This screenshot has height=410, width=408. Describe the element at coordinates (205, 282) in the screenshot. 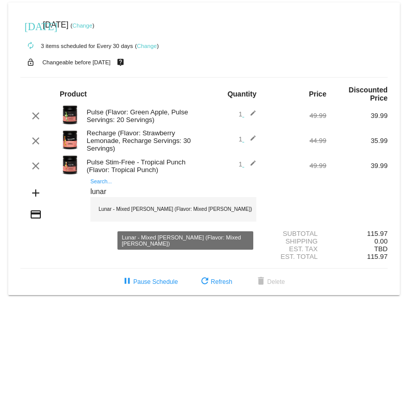

I see `mat-icon: refresh` at that location.